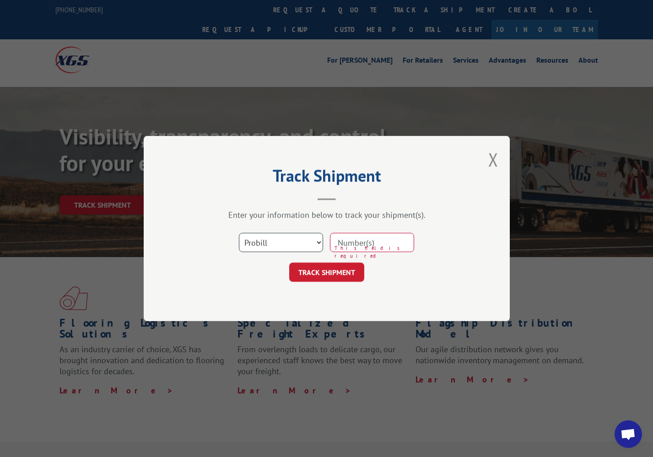  Describe the element at coordinates (327, 272) in the screenshot. I see `button: TRACK SHIPMENT` at that location.